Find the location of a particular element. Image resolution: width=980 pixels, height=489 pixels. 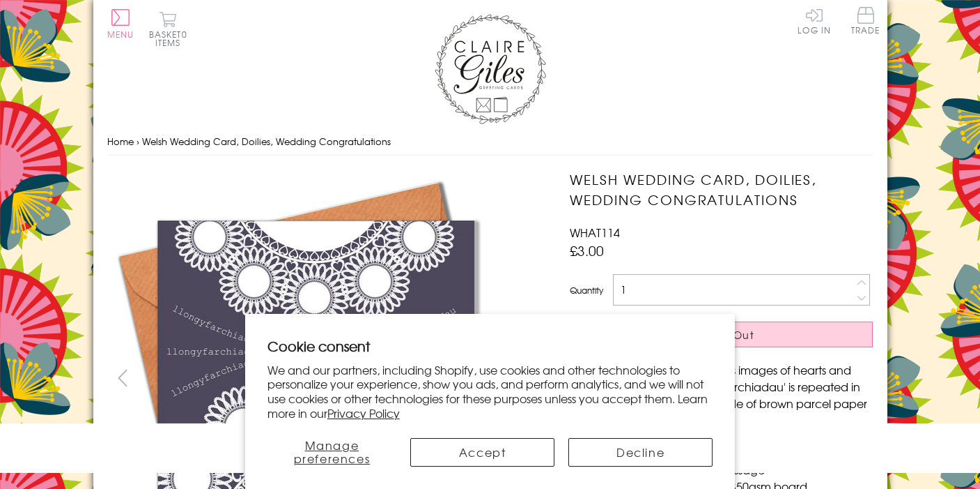

a: Home is located at coordinates (120, 140).